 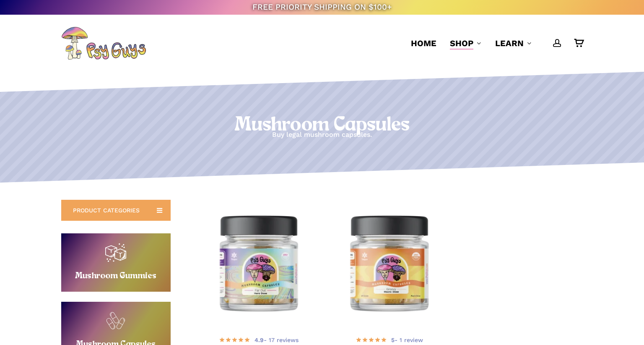 I want to click on span: - 17 reviews, so click(x=277, y=340).